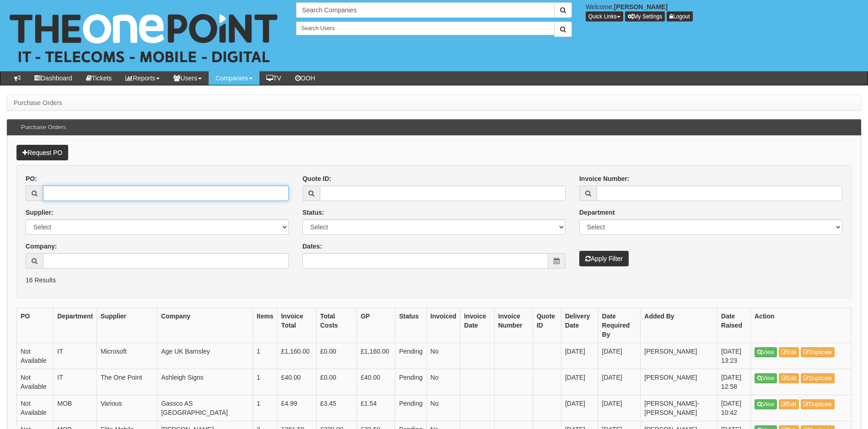 This screenshot has height=429, width=868. I want to click on label: Department, so click(597, 213).